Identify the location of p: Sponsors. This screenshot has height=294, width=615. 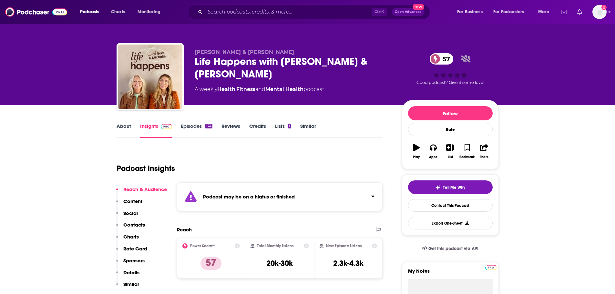
(134, 260).